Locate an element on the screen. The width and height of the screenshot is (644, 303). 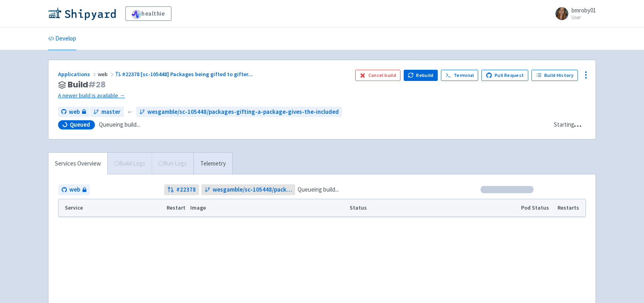
span: bmroby01 is located at coordinates (584, 10).